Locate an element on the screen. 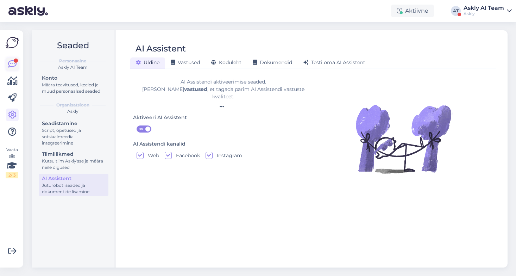 This screenshot has width=516, height=276. div: AT is located at coordinates (456, 11).